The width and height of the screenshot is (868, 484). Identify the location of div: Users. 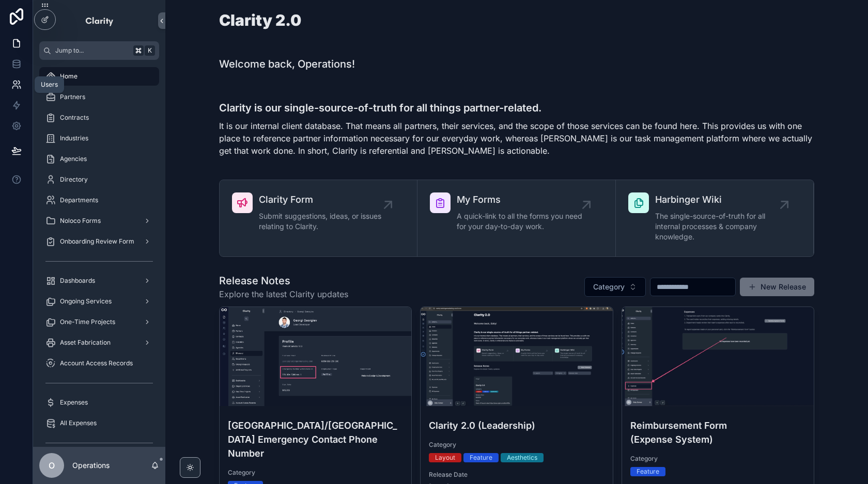
(49, 85).